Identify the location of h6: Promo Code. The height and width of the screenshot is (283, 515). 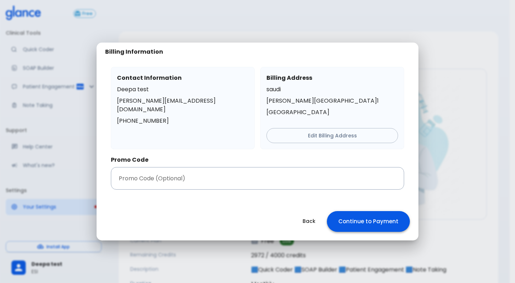
(258, 160).